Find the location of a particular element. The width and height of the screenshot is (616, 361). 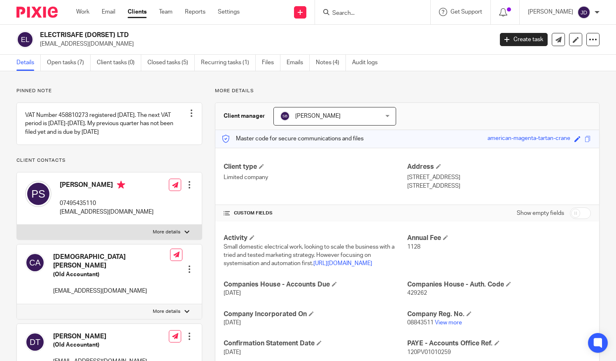

p: Limited company is located at coordinates (315, 177).